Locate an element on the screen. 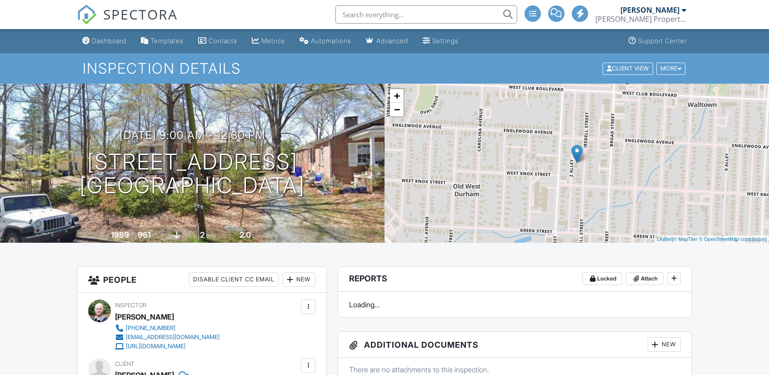 This screenshot has height=375, width=769. div: Support Center is located at coordinates (662, 40).